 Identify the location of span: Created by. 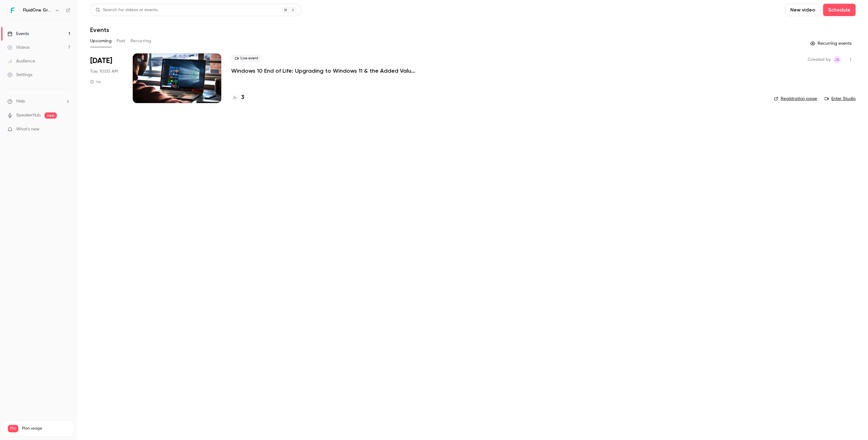
(820, 59).